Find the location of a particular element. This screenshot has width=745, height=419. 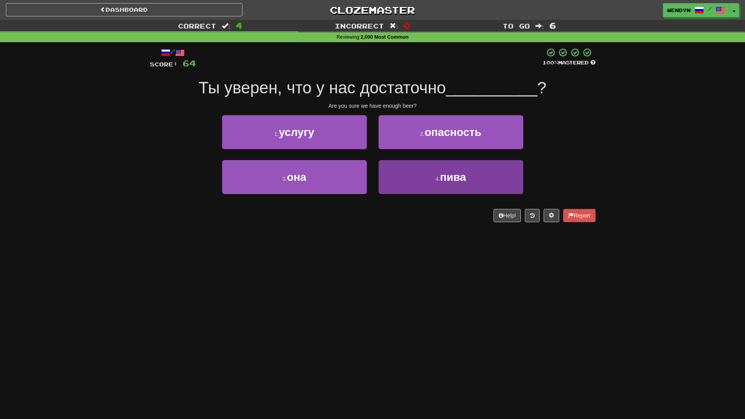

span: опасность is located at coordinates (453, 132).